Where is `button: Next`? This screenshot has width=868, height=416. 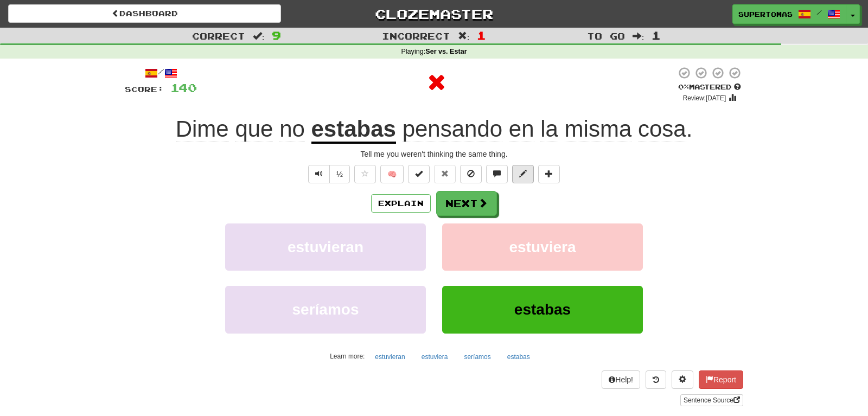
button: Next is located at coordinates (466, 204).